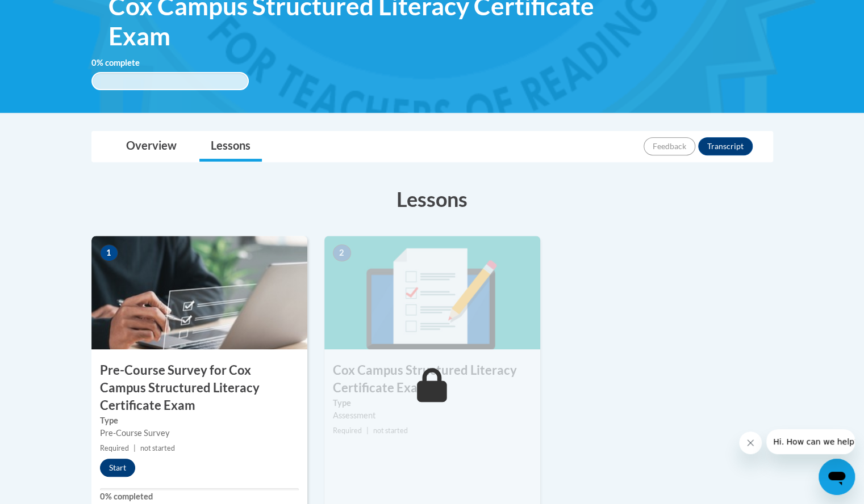  I want to click on h3: Cox Campus Structured Literacy Certificate Exam, so click(432, 379).